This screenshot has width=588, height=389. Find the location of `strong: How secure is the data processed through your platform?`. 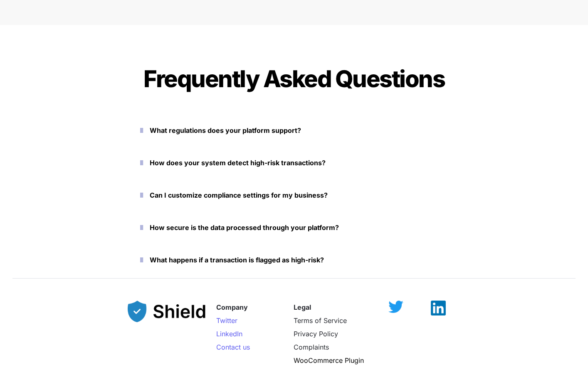

strong: How secure is the data processed through your platform? is located at coordinates (244, 228).